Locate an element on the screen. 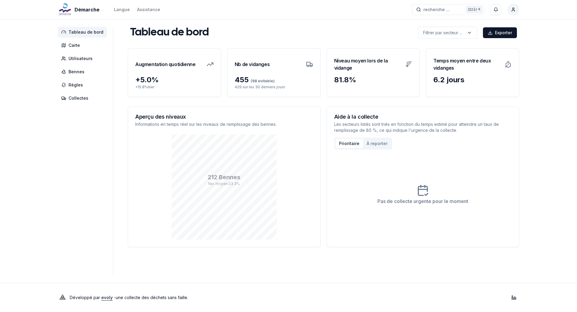 The image size is (577, 312). p: Filtrer par secteur ... is located at coordinates (443, 33).